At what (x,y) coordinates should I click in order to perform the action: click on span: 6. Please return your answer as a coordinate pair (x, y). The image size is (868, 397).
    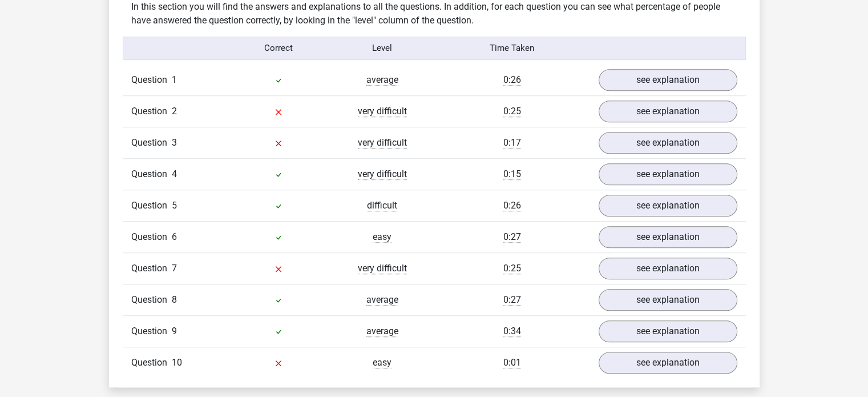
    Looking at the image, I should click on (174, 237).